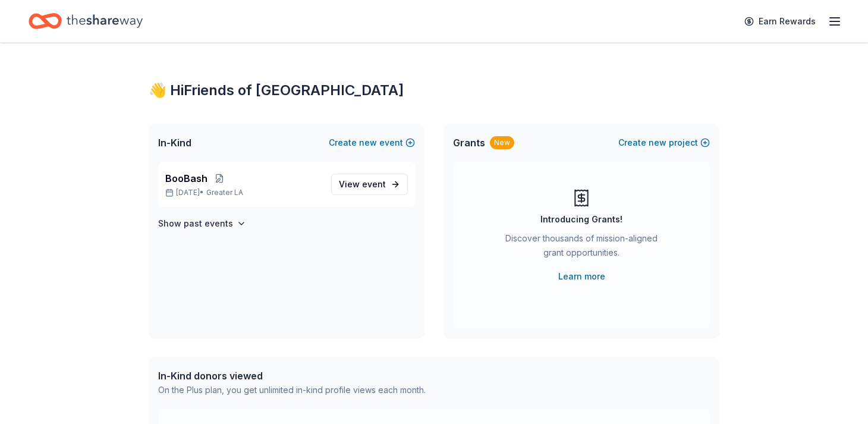 This screenshot has height=424, width=868. What do you see at coordinates (362, 184) in the screenshot?
I see `span: View` at bounding box center [362, 184].